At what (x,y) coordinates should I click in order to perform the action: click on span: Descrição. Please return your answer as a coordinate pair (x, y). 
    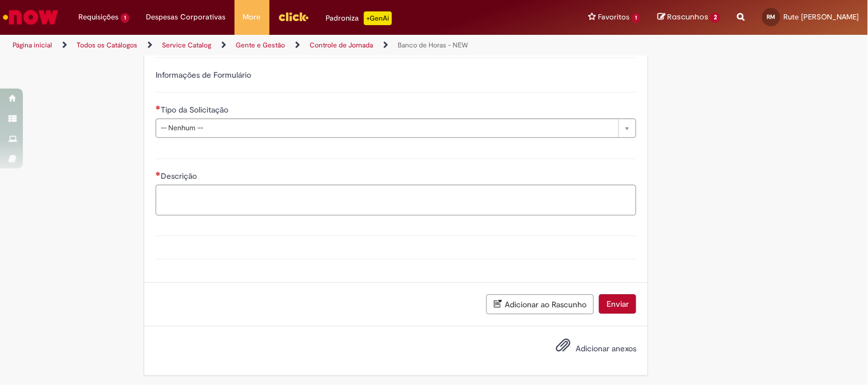
    Looking at the image, I should click on (180, 176).